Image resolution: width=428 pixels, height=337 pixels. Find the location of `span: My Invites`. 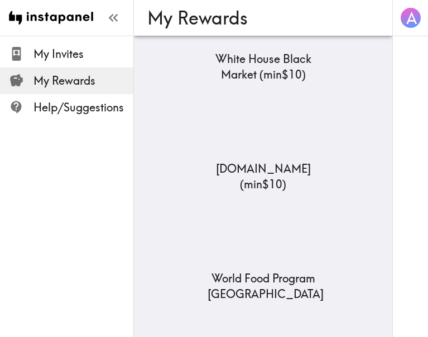

span: My Invites is located at coordinates (83, 54).